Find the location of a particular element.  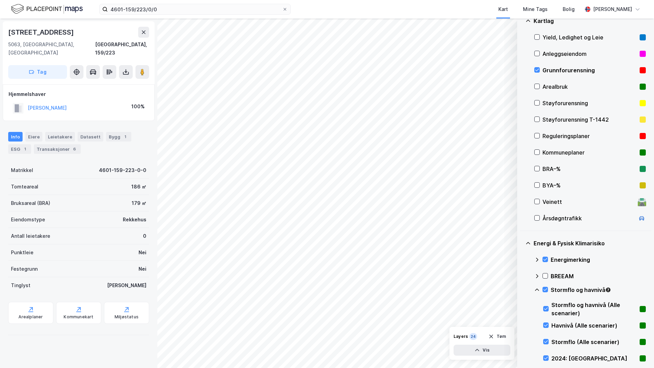

div: Bolig is located at coordinates (569, 9).